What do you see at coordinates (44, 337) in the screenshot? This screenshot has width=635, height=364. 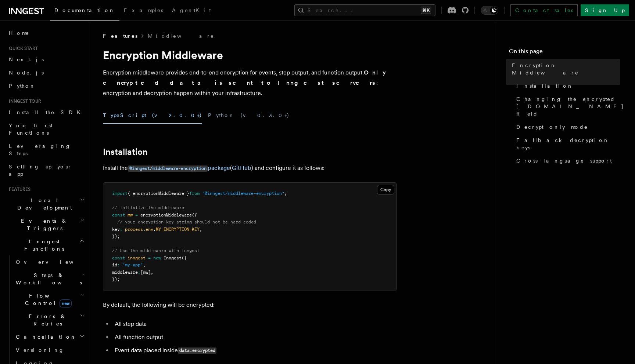 I see `span: Cancellation` at bounding box center [44, 337].